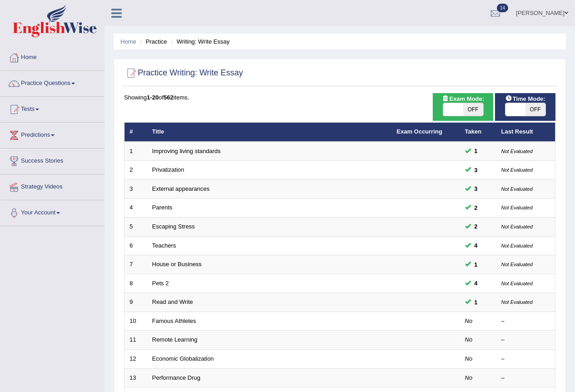  I want to click on a: Tests, so click(53, 108).